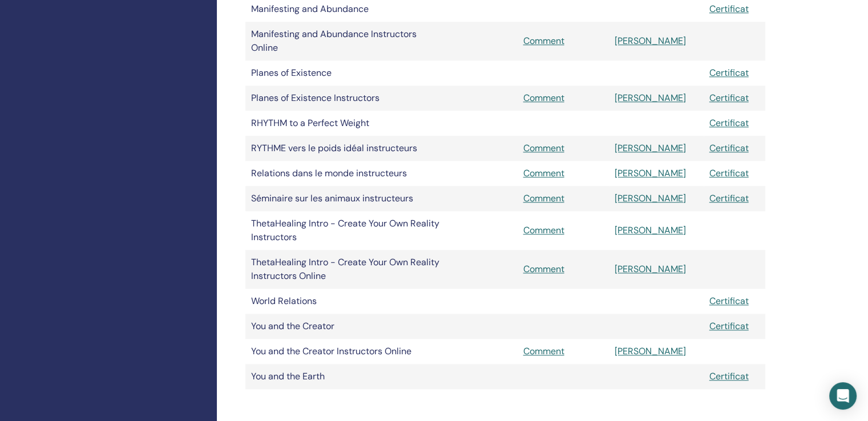 This screenshot has height=421, width=868. Describe the element at coordinates (348, 301) in the screenshot. I see `td: World Relations` at that location.